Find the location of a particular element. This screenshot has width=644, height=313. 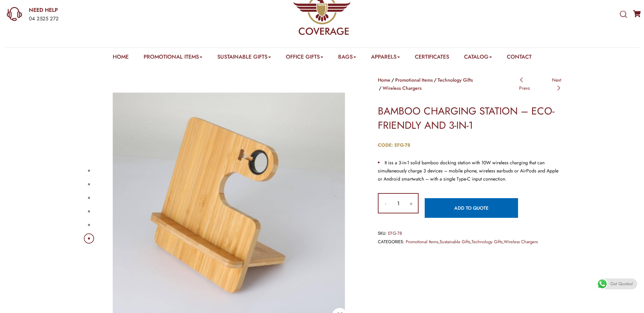

span: SKU: is located at coordinates (382, 233).